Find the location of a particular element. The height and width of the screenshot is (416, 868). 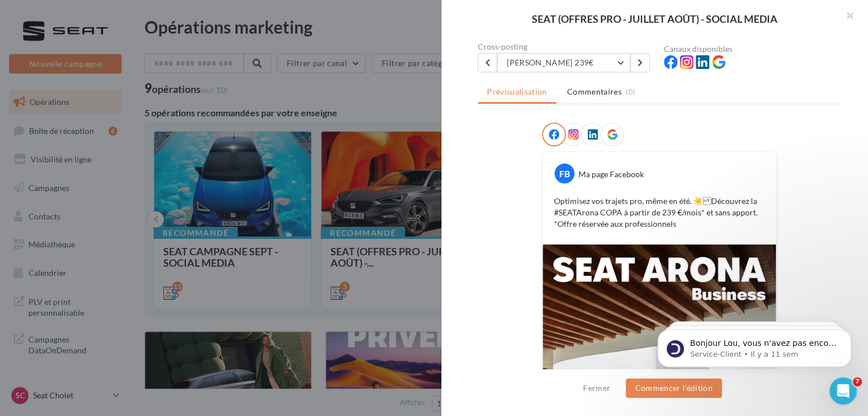

span: (0) is located at coordinates (630, 92).